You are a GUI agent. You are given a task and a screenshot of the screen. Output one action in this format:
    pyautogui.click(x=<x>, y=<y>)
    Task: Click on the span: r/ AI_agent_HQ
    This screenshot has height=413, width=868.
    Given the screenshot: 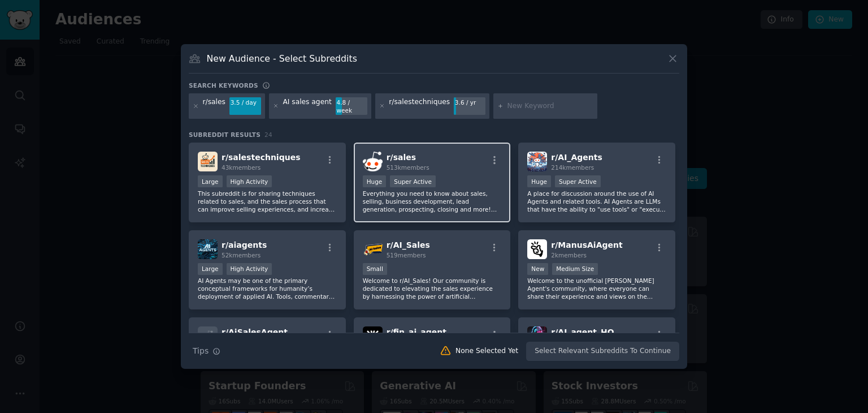 What is the action you would take?
    pyautogui.click(x=582, y=332)
    